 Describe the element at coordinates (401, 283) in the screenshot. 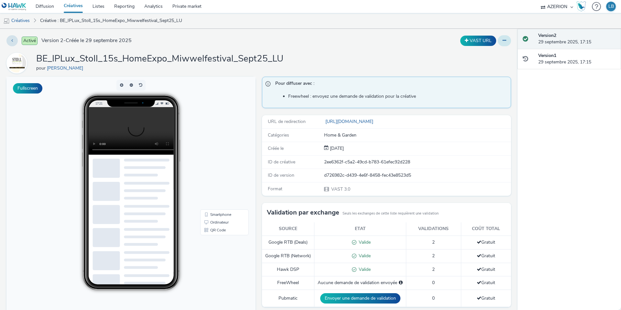

I see `div: Sélectionnez un deal ci-dessous et cliquez sur Envoyer pour envoyer une demande de validation à F...` at that location.